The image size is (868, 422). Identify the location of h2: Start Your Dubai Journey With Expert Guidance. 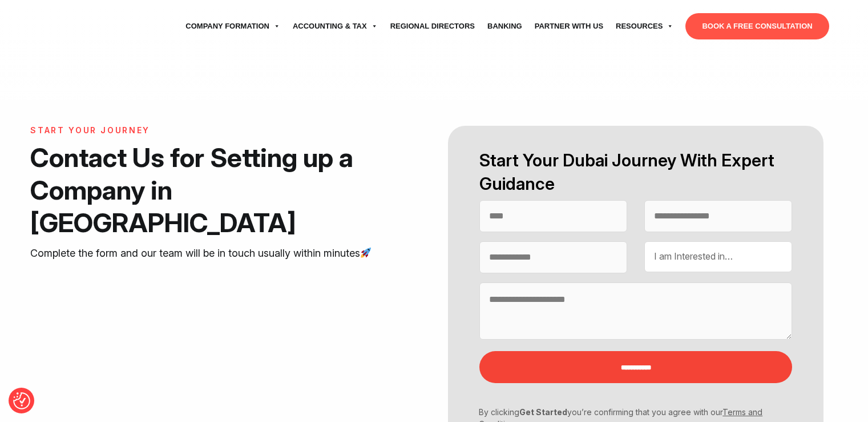
(636, 172).